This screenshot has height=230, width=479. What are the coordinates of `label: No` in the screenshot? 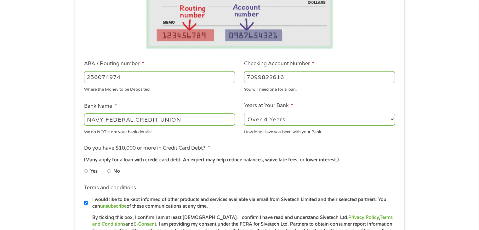 It's located at (116, 171).